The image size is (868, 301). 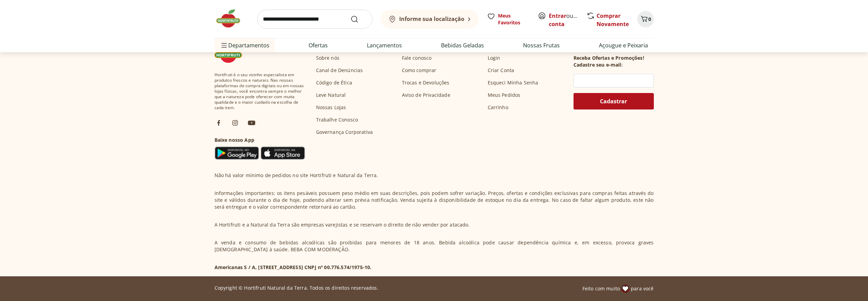 What do you see at coordinates (358, 19) in the screenshot?
I see `button: Submit Search` at bounding box center [358, 19].